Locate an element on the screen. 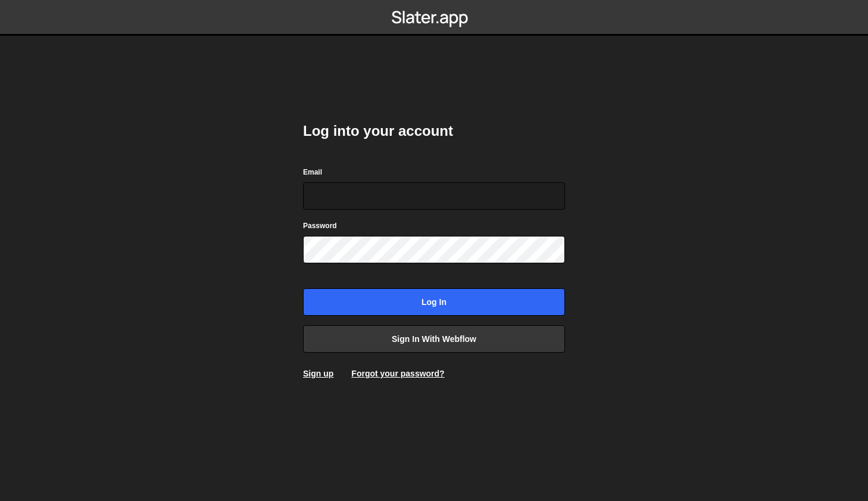  input: Log in is located at coordinates (434, 302).